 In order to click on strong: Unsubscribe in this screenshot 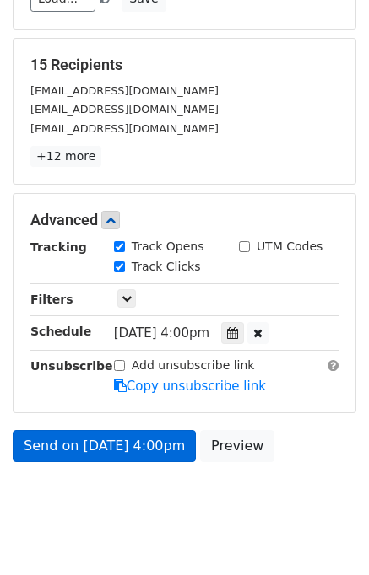, I will do `click(72, 366)`.